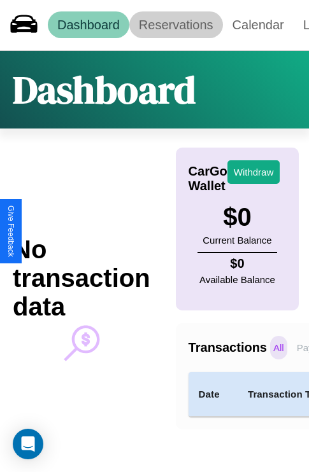  What do you see at coordinates (253, 172) in the screenshot?
I see `button: Withdraw` at bounding box center [253, 172].